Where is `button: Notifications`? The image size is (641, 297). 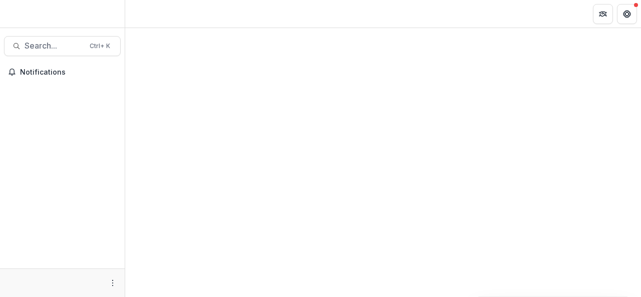 button: Notifications is located at coordinates (62, 72).